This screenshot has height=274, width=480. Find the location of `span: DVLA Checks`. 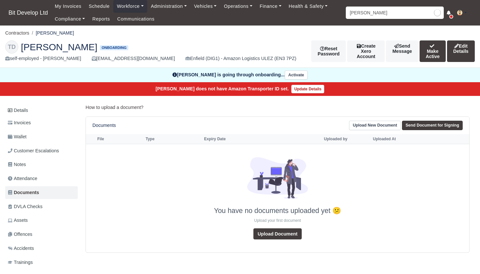

span: DVLA Checks is located at coordinates (25, 207).